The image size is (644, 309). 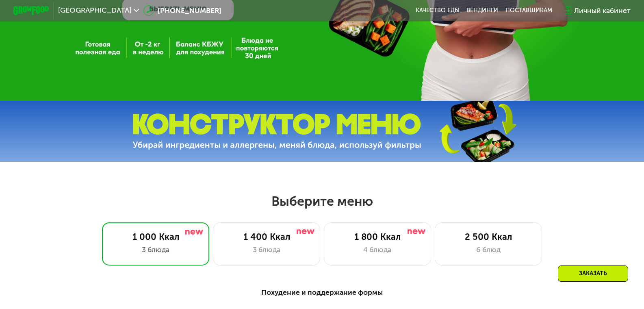 I want to click on h2: Выберите меню, so click(x=322, y=201).